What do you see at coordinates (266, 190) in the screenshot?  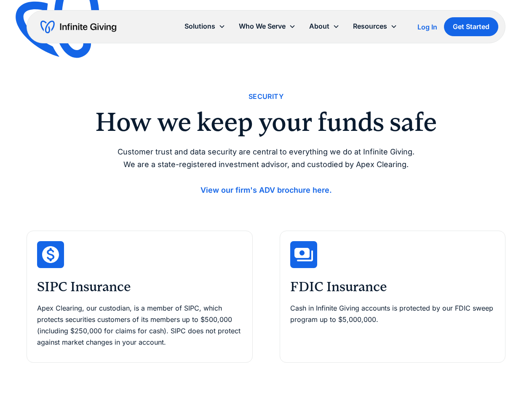 I see `strong: View our firm's ADV brochure here.` at bounding box center [266, 190].